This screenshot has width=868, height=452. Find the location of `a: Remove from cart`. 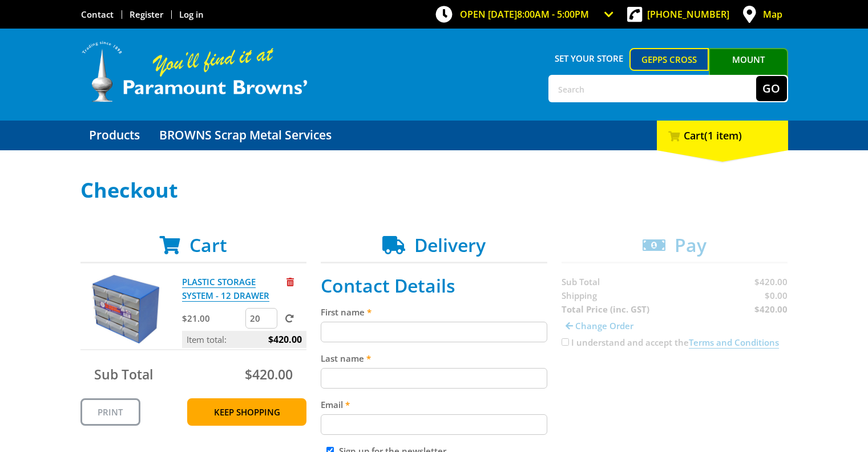

a: Remove from cart is located at coordinates (290, 281).